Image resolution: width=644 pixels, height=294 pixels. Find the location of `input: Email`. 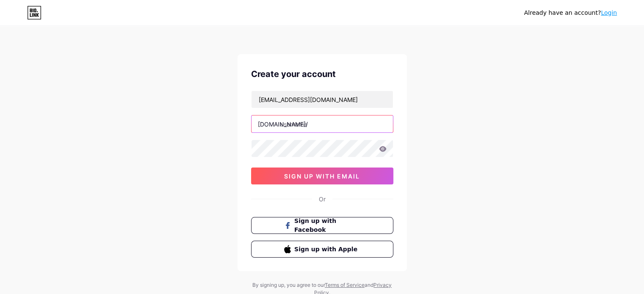

input: Email is located at coordinates (322, 100).